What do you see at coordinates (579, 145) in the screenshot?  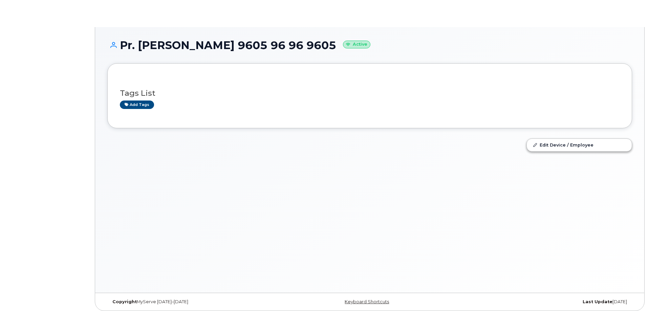 I see `a: Edit Device / Employee` at bounding box center [579, 145].